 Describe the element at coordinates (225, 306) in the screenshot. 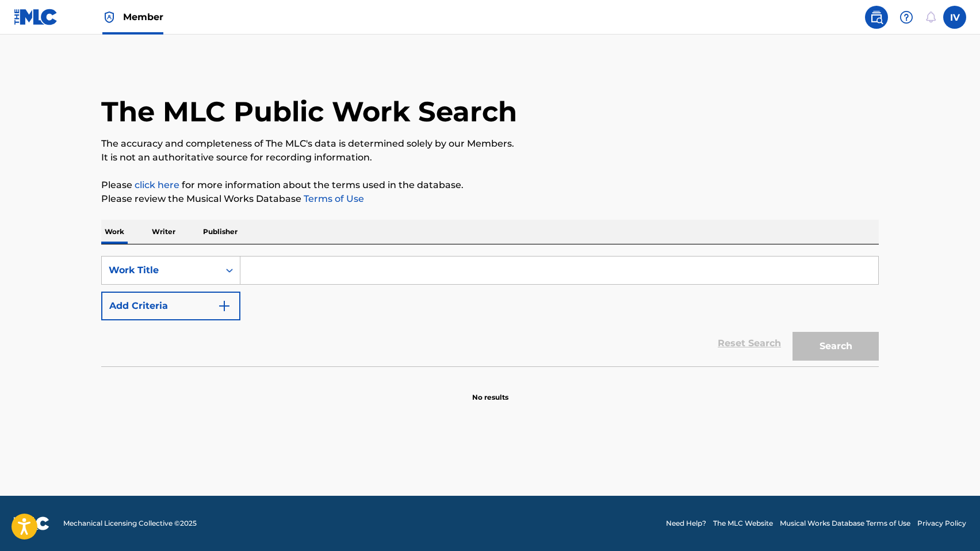

I see `img: 9d2ae6d4665cec9f34b9.svg` at that location.